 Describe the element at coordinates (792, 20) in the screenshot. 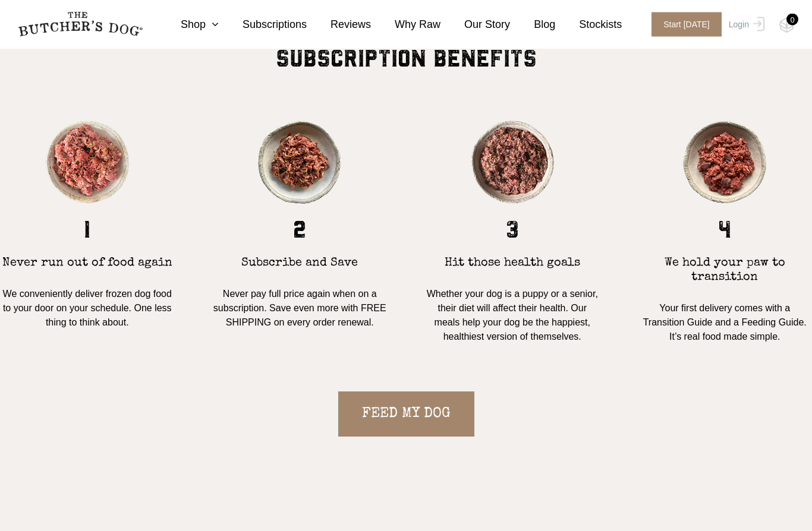

I see `div: 0` at that location.